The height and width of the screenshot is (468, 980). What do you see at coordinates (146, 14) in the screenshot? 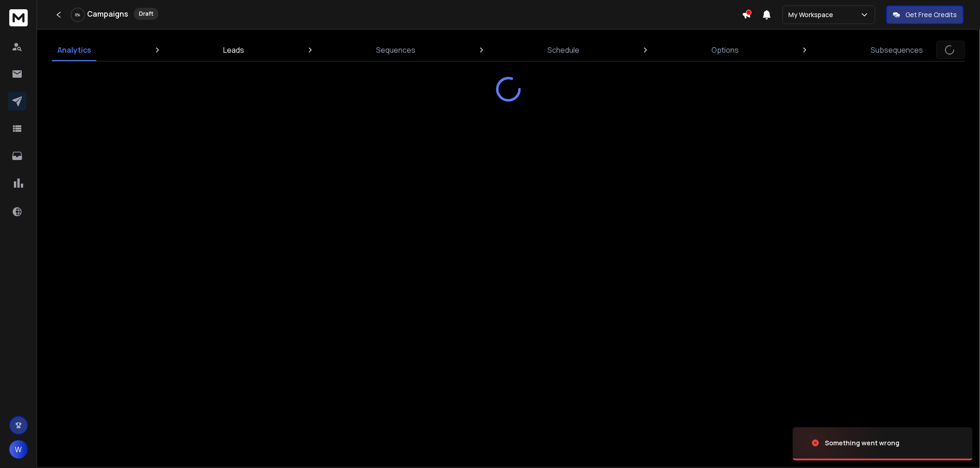
I see `div: Draft` at bounding box center [146, 14].